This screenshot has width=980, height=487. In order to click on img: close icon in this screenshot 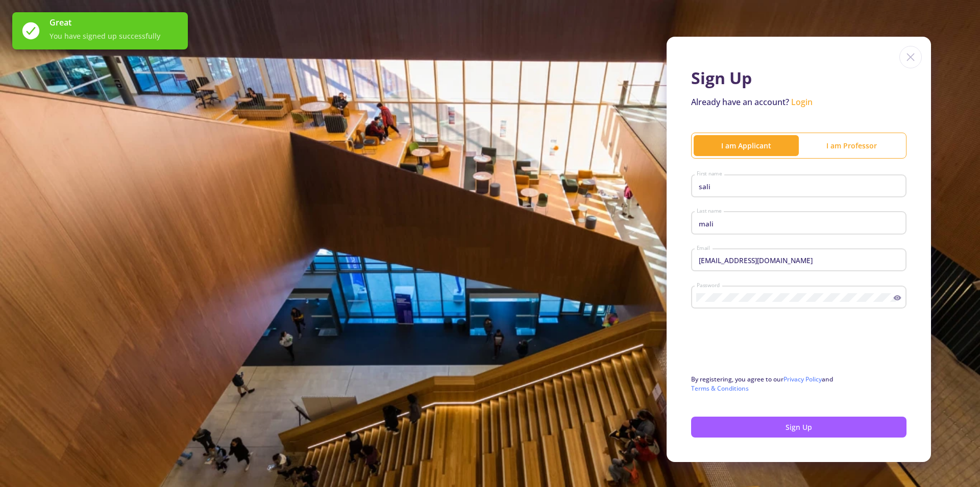, I will do `click(911, 57)`.